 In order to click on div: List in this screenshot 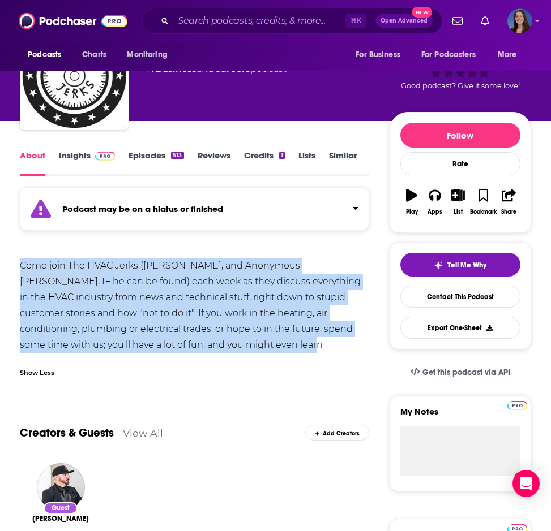, I will do `click(458, 212)`.